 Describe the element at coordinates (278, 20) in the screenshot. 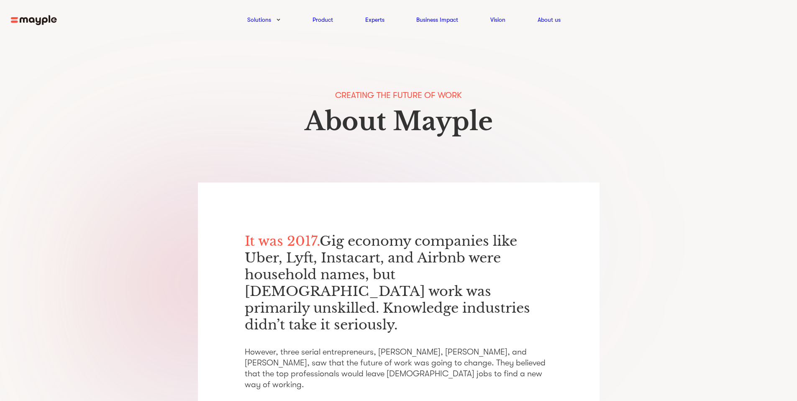

I see `img: arrow-down` at that location.